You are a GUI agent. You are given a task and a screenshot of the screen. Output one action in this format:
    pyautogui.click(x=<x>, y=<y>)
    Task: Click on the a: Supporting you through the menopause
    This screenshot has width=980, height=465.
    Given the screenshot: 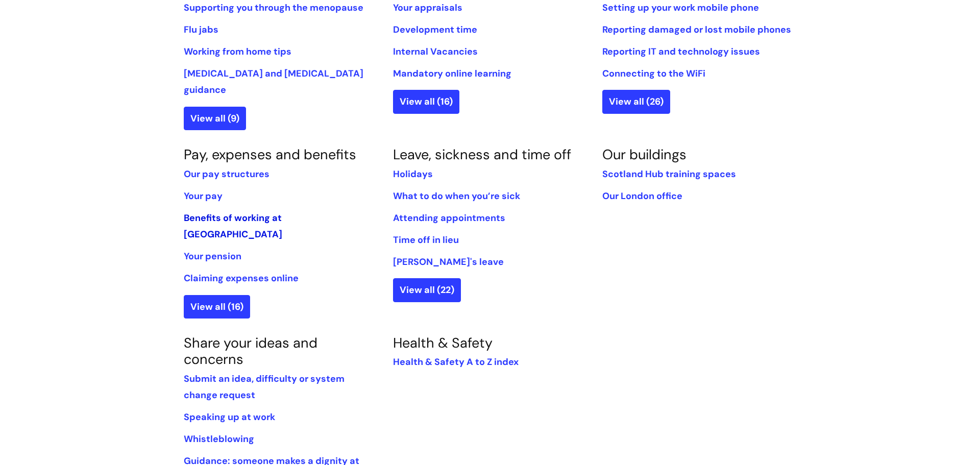 What is the action you would take?
    pyautogui.click(x=274, y=7)
    